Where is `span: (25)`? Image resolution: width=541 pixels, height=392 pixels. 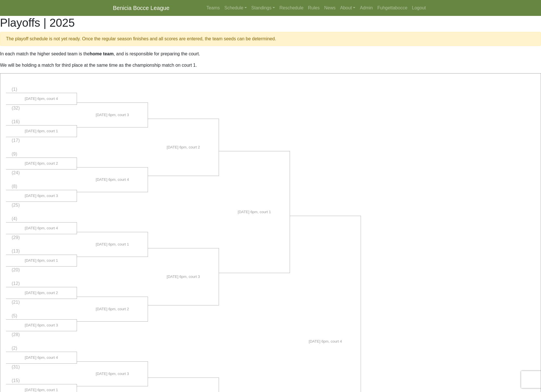
span: (25) is located at coordinates (15, 205).